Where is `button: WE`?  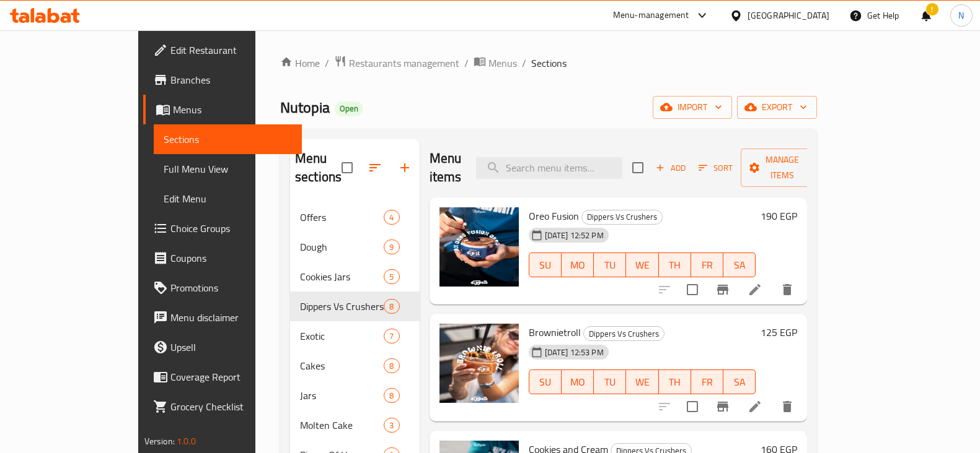 button: WE is located at coordinates (642, 265).